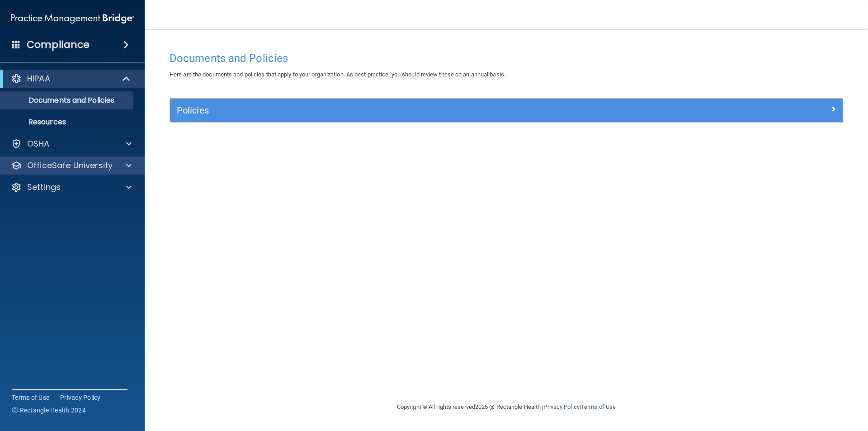 The height and width of the screenshot is (431, 868). What do you see at coordinates (506, 111) in the screenshot?
I see `a: Policies` at bounding box center [506, 111].